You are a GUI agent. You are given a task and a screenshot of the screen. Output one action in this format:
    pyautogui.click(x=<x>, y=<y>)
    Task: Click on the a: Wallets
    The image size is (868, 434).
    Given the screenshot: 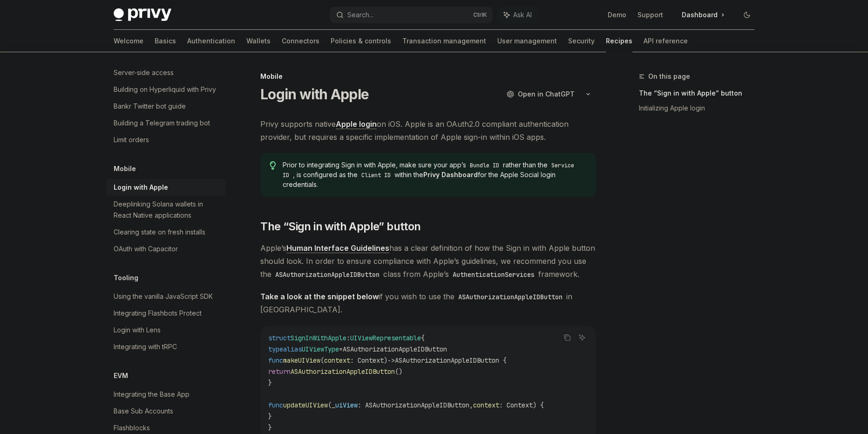 What is the action you would take?
    pyautogui.click(x=258, y=41)
    